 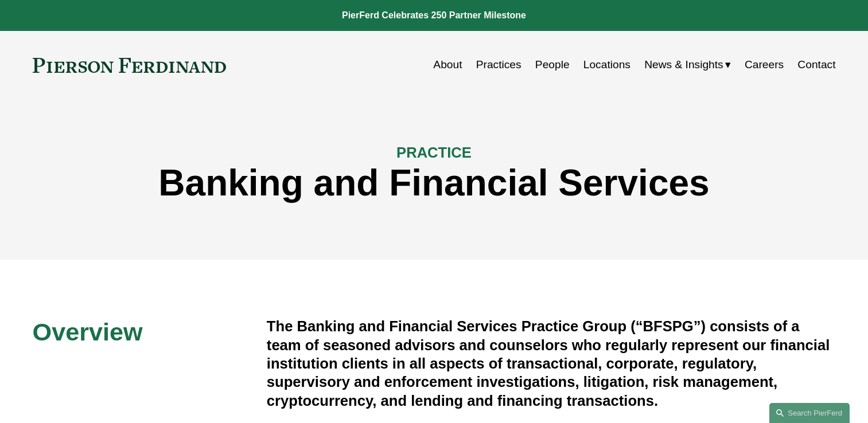 I want to click on a: About, so click(x=448, y=65).